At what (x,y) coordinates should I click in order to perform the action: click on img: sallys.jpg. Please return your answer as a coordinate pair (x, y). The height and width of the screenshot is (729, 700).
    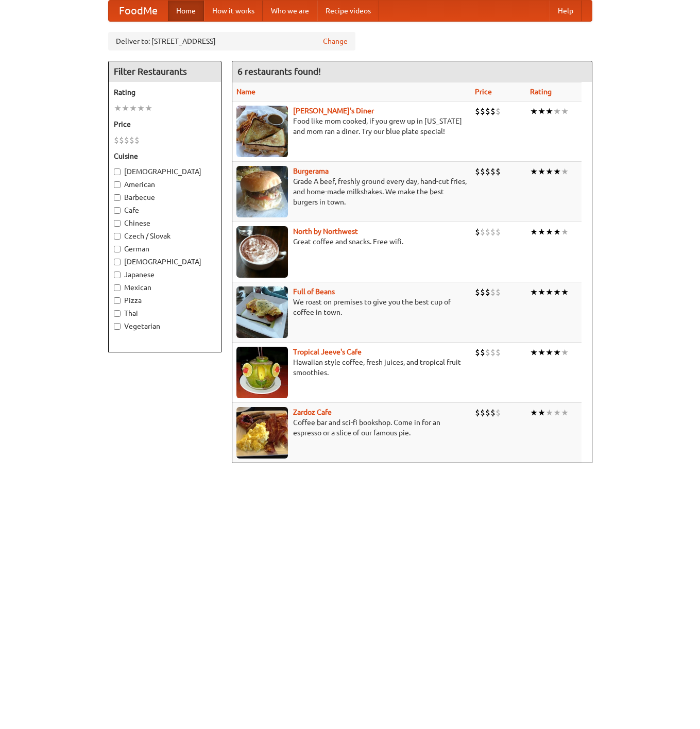
    Looking at the image, I should click on (262, 131).